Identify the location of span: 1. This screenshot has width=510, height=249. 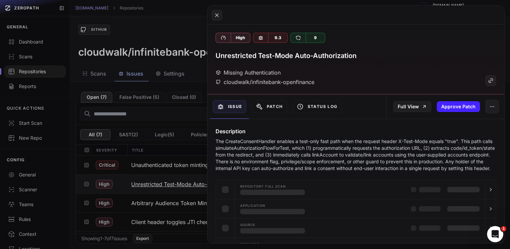
(504, 229).